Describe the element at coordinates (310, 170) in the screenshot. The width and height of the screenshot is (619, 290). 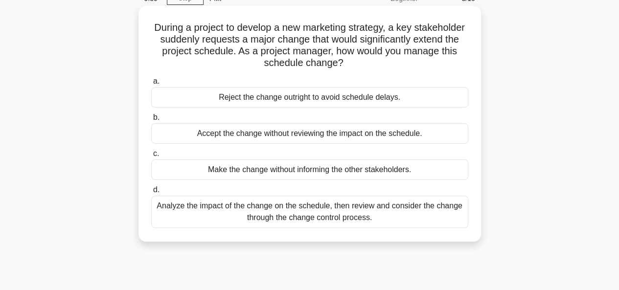
I see `div: Make the change without informing the other stakeholders.` at that location.